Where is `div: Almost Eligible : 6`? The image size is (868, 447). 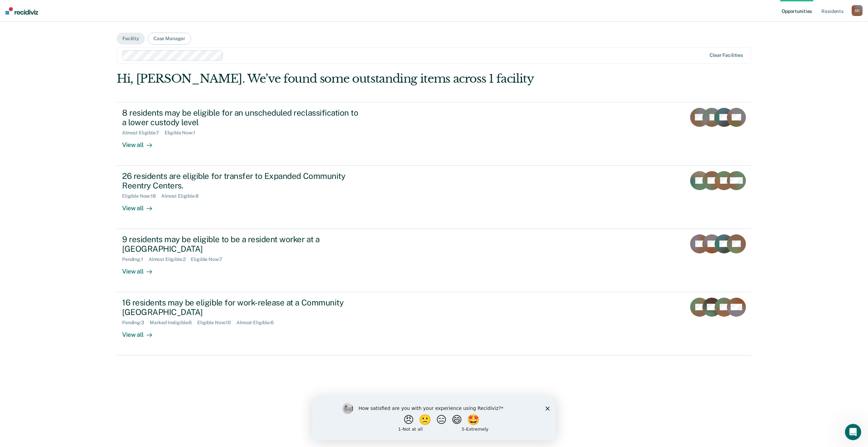
div: Almost Eligible : 6 is located at coordinates (258, 323).